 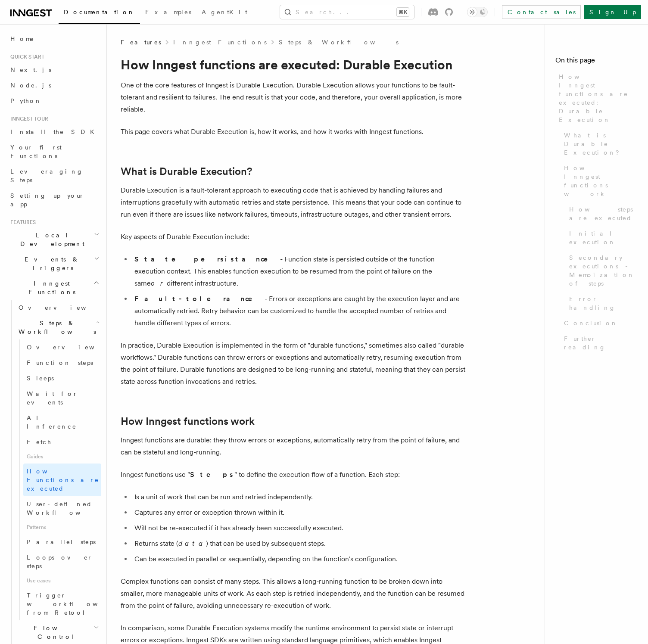 What do you see at coordinates (293, 446) in the screenshot?
I see `p: Inngest functions are durable: they throw errors or exceptions, automatically retry from the poin...` at bounding box center [293, 446].